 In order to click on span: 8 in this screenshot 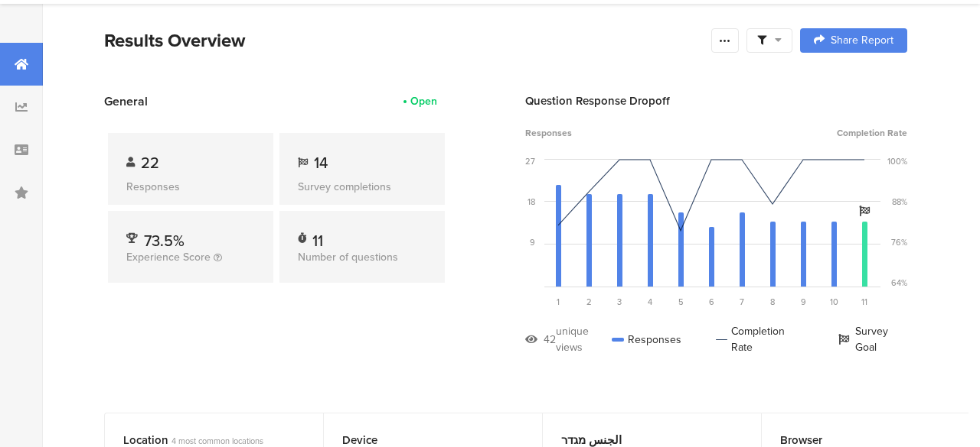, I will do `click(772, 302)`.